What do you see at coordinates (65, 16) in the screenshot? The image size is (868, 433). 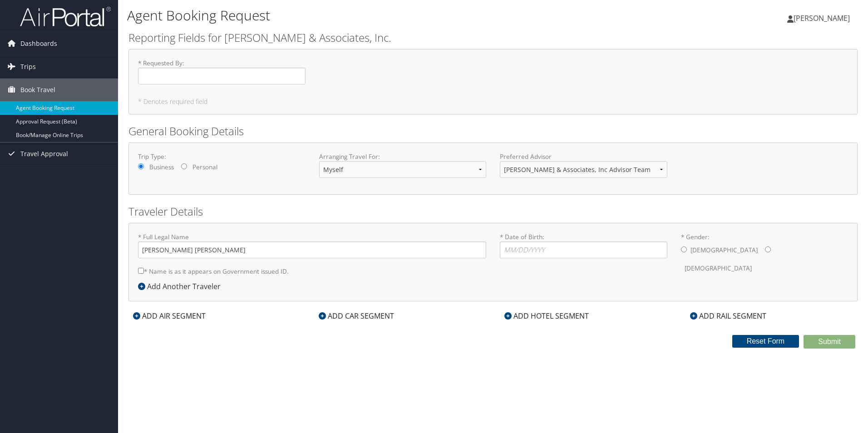 I see `img: airportal-logo.png` at bounding box center [65, 16].